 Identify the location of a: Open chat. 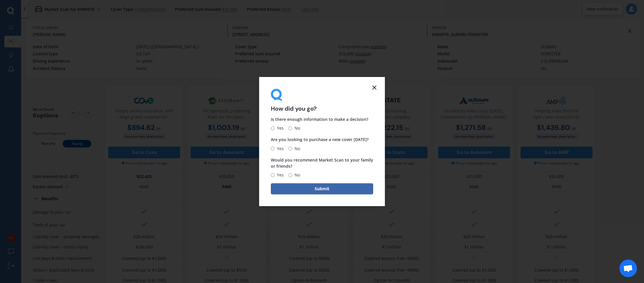
(628, 269).